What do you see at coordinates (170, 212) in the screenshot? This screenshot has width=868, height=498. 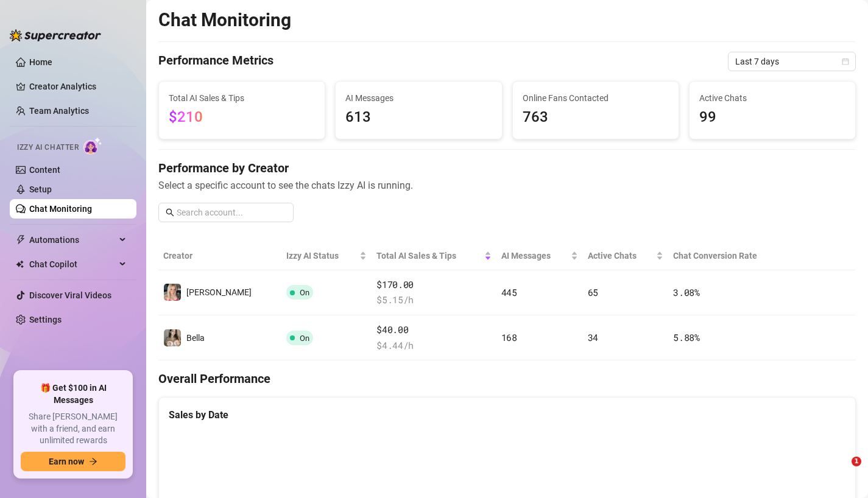 I see `span: search` at bounding box center [170, 212].